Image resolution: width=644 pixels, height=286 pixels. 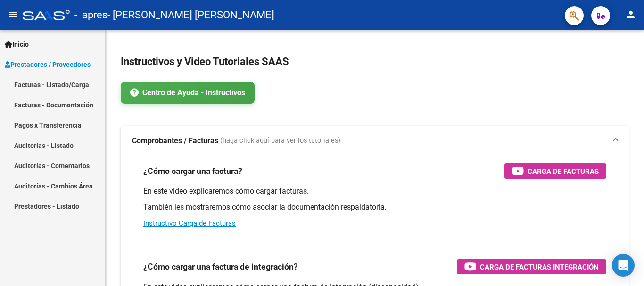 I want to click on strong: Comprobantes / Facturas, so click(x=175, y=141).